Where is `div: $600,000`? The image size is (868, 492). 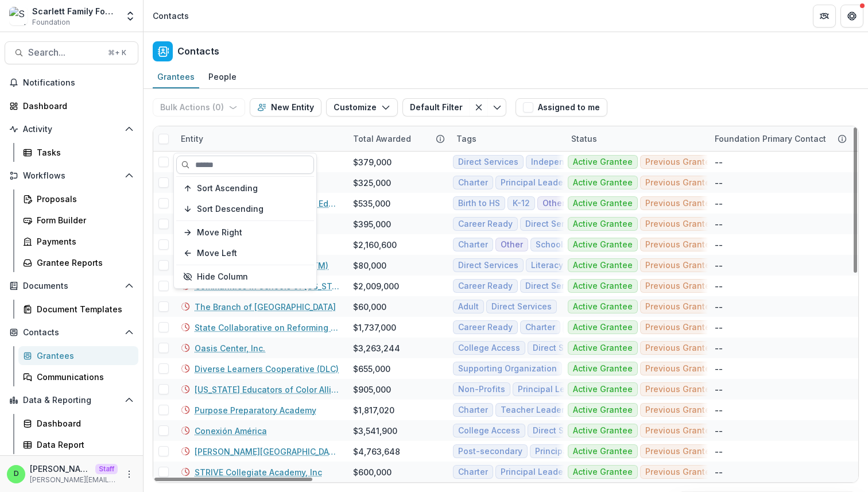 div: $600,000 is located at coordinates (372, 472).